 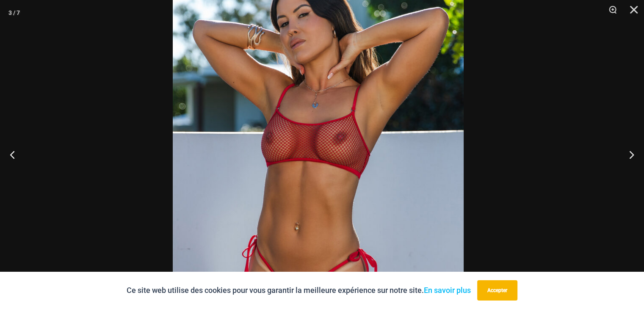 I want to click on button: Accepter, so click(x=497, y=290).